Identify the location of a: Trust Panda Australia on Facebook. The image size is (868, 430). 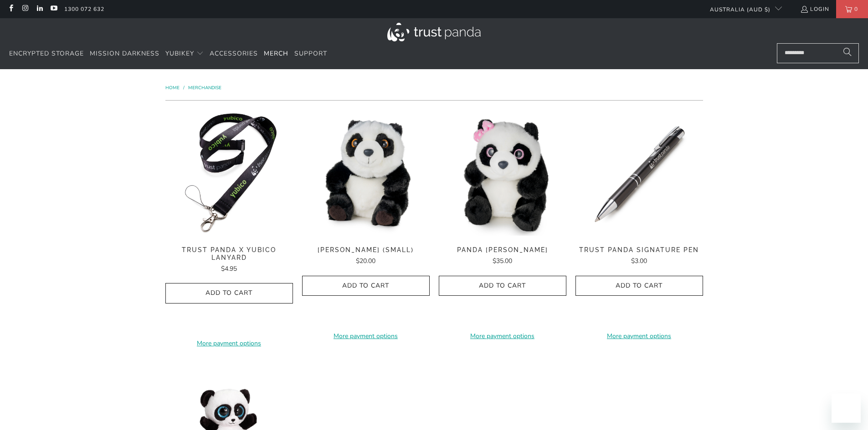
(11, 9).